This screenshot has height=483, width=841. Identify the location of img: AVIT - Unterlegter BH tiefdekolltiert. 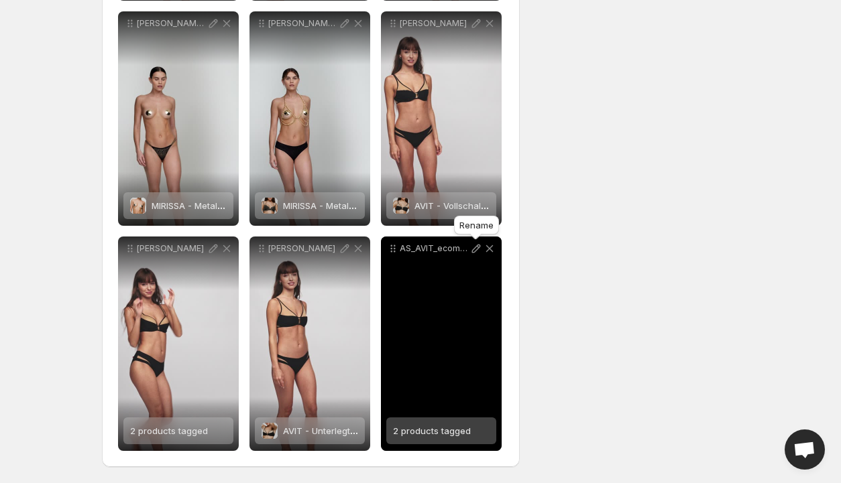
(270, 431).